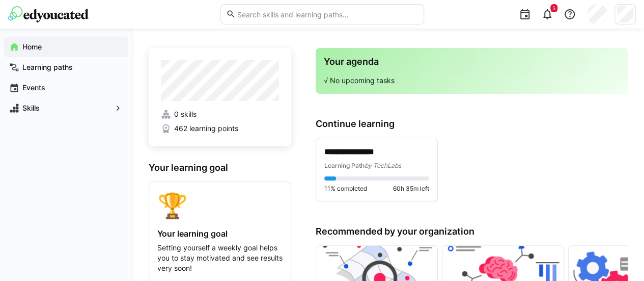 This screenshot has width=644, height=281. I want to click on p: Setting yourself a weekly goal helps you to stay motivated and see results very soon!, so click(220, 258).